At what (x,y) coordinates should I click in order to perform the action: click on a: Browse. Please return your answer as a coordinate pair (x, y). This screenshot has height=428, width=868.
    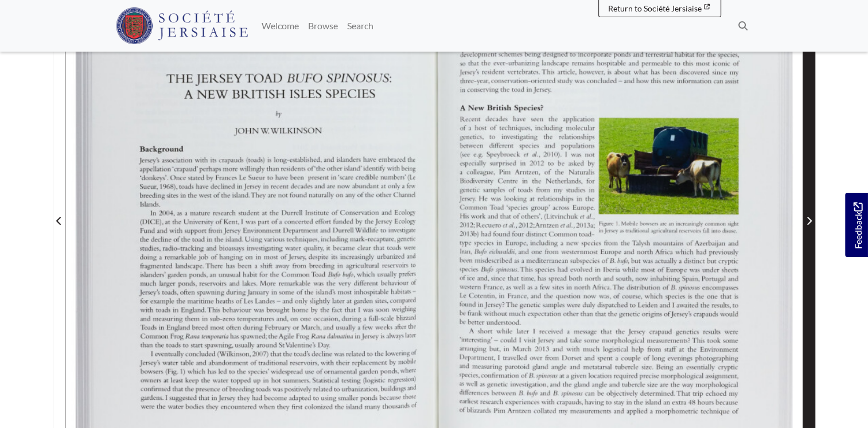
    Looking at the image, I should click on (323, 26).